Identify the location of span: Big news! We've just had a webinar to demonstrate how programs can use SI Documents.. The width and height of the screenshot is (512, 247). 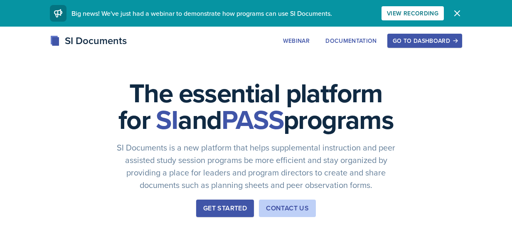
(202, 13).